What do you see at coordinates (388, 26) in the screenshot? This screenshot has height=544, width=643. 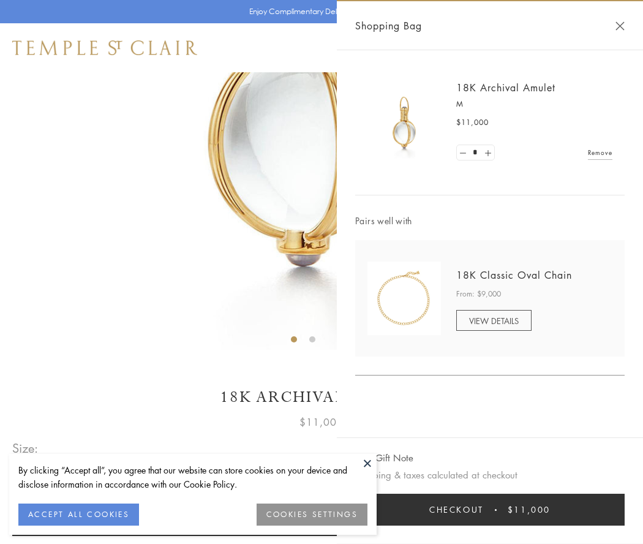 I see `span: Shopping Bag` at bounding box center [388, 26].